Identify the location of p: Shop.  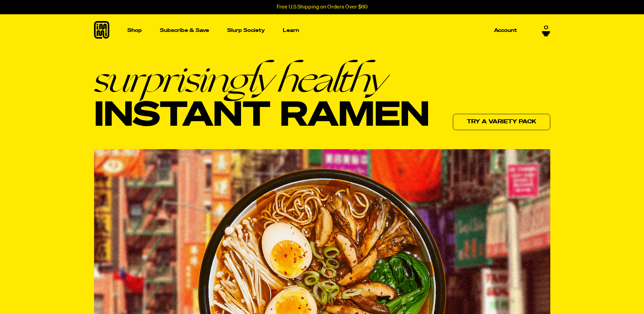
(134, 30).